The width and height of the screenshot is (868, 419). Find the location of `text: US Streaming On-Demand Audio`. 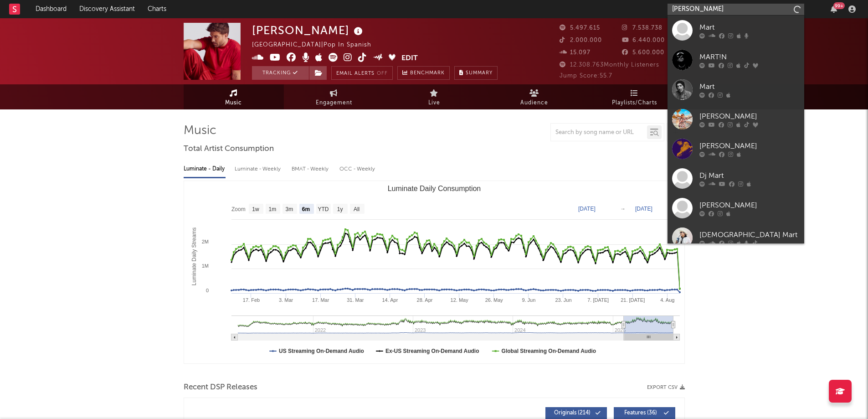

text: US Streaming On-Demand Audio is located at coordinates (321, 351).